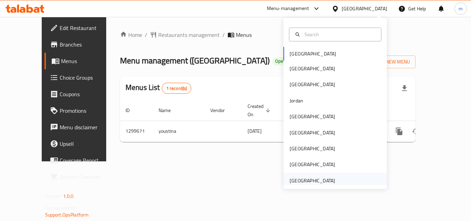  What do you see at coordinates (399, 131) in the screenshot?
I see `button: more` at bounding box center [399, 131].